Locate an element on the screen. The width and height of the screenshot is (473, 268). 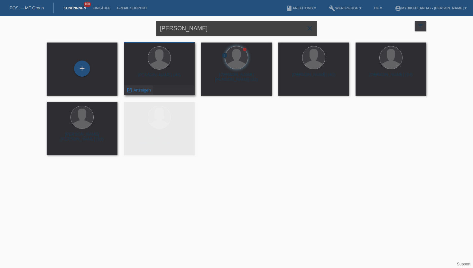
i: build is located at coordinates (332, 8).